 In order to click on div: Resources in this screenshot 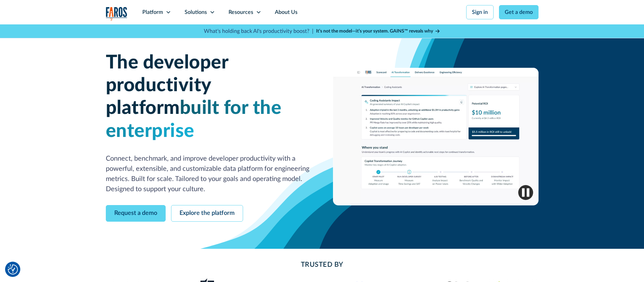, I will do `click(241, 12)`.